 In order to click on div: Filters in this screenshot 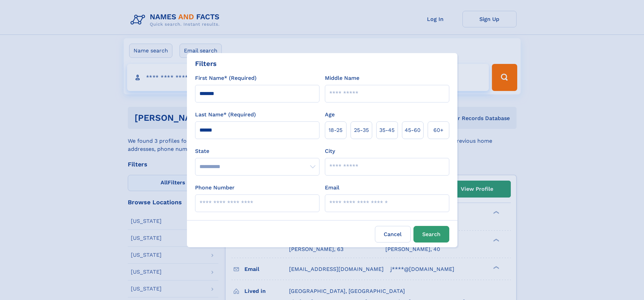, I will do `click(206, 64)`.